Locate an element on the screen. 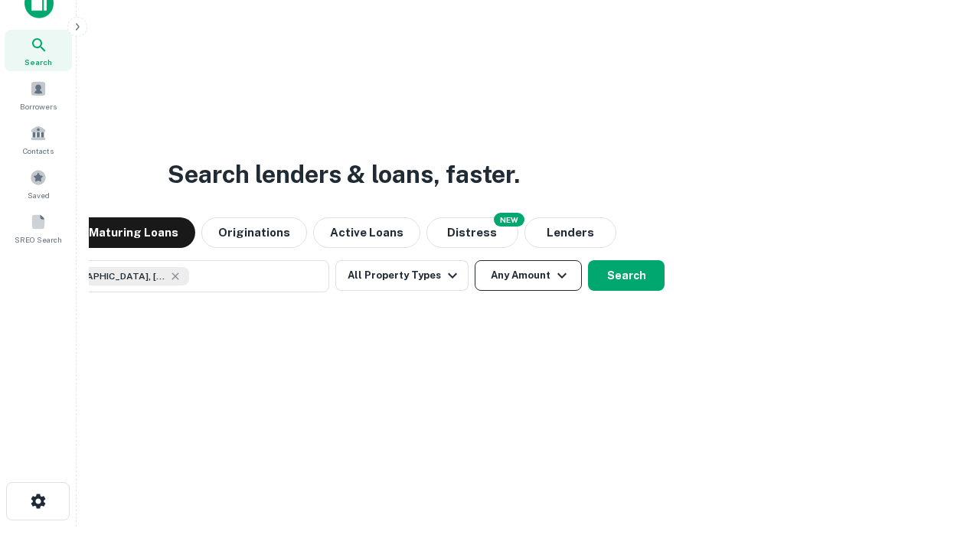 The width and height of the screenshot is (980, 551). span: Contacts is located at coordinates (38, 150).